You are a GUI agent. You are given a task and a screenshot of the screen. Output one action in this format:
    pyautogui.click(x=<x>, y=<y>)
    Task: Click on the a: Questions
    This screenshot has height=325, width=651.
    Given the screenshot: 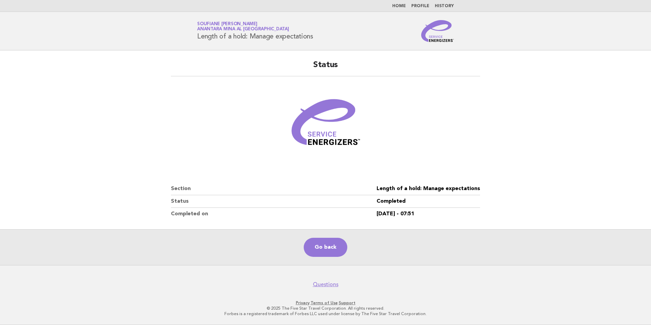 What is the action you would take?
    pyautogui.click(x=326, y=284)
    